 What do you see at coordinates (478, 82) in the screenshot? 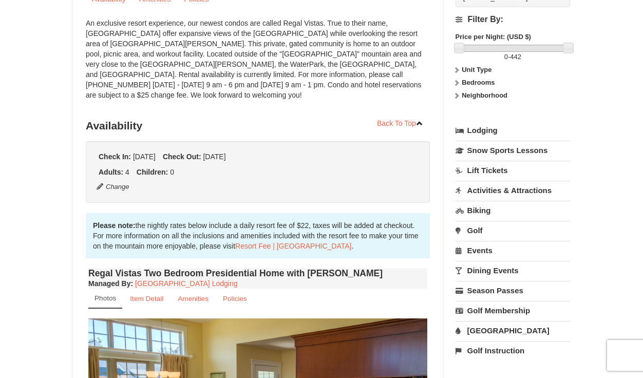
I see `strong: Bedrooms` at bounding box center [478, 82].